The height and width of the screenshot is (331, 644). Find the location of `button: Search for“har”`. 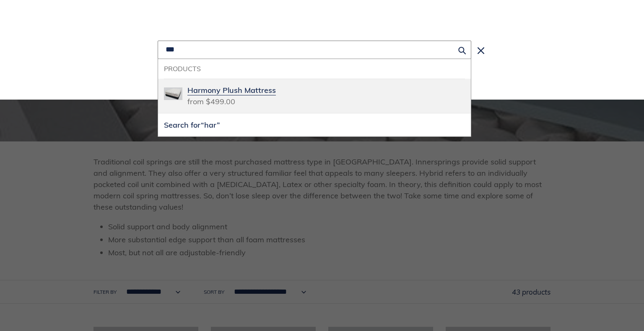

button: Search for“har” is located at coordinates (314, 125).